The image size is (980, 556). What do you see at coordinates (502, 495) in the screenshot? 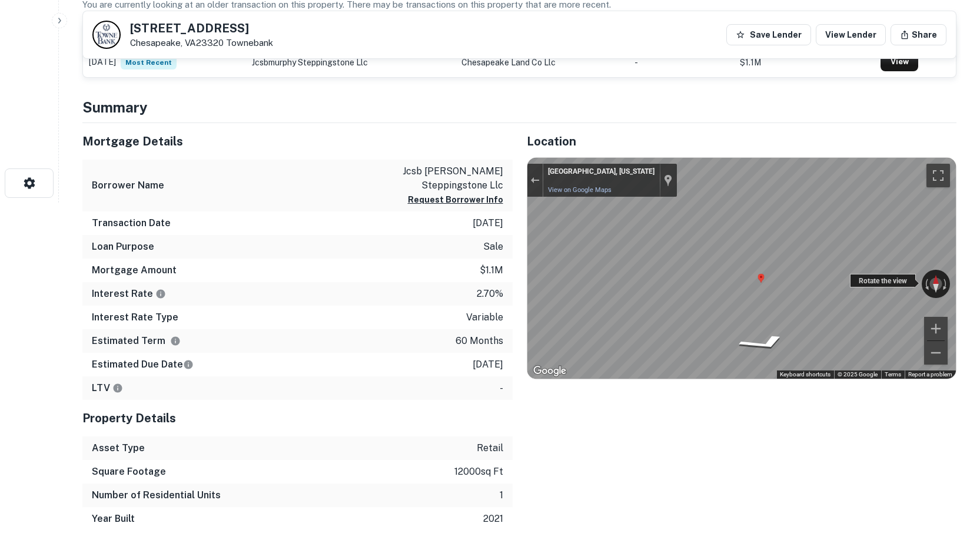
I see `p: 1` at bounding box center [502, 495].